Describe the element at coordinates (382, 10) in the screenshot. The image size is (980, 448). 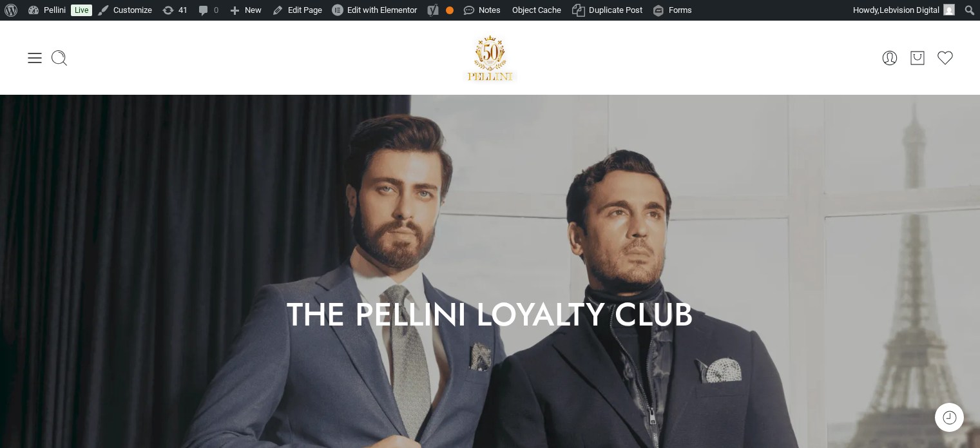
I see `span: Edit with Elementor` at that location.